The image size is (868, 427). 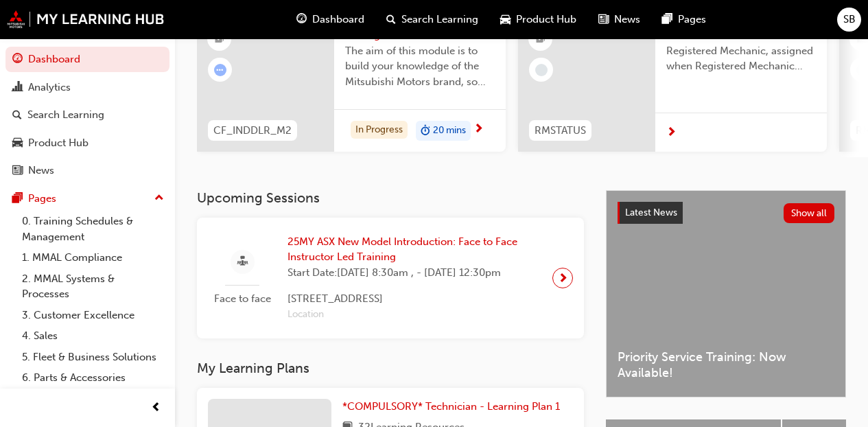 What do you see at coordinates (390, 368) in the screenshot?
I see `h3: My Learning Plans` at bounding box center [390, 368].